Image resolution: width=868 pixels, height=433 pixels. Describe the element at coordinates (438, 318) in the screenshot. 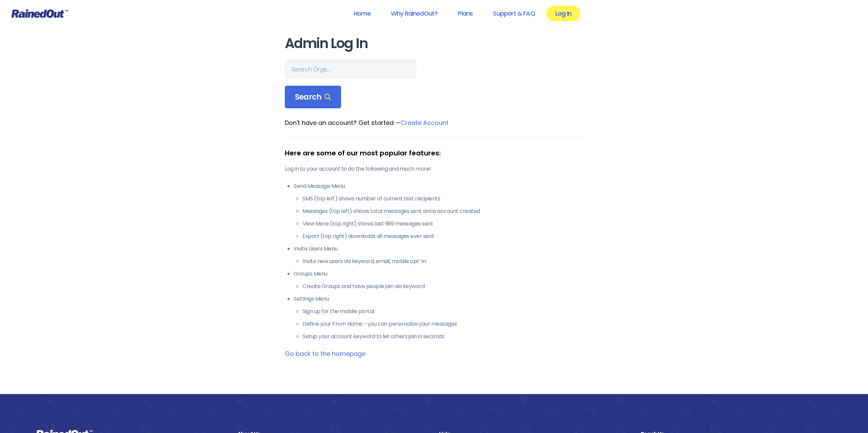

I see `li: Settings Menu` at that location.